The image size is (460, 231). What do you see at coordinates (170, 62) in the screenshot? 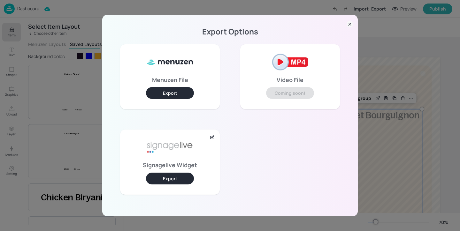
I see `img: ml8WC8f0XxQ8HKVnnVUe7f5Gv1vbApsJzyFa2MjOoB8SUy3kBkfteYo5TIAmtfcjWXsj8oHYkuYqrJRUn+qckOrNdzmSzIzkA...` at bounding box center [170, 62].